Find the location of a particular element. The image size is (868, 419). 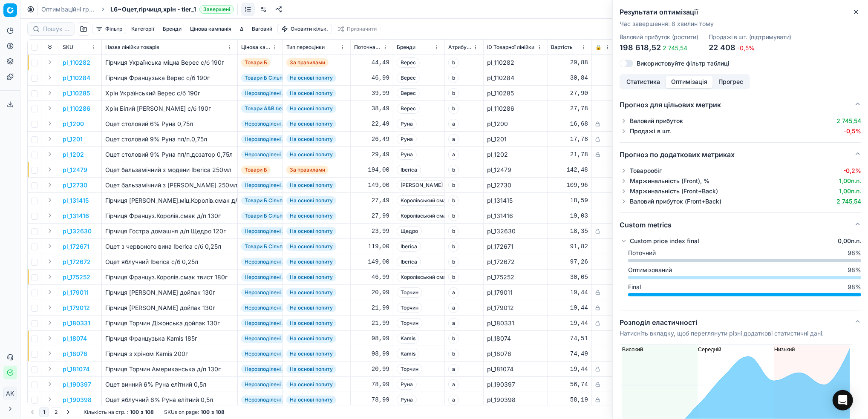

span: Бренди is located at coordinates (406, 48).